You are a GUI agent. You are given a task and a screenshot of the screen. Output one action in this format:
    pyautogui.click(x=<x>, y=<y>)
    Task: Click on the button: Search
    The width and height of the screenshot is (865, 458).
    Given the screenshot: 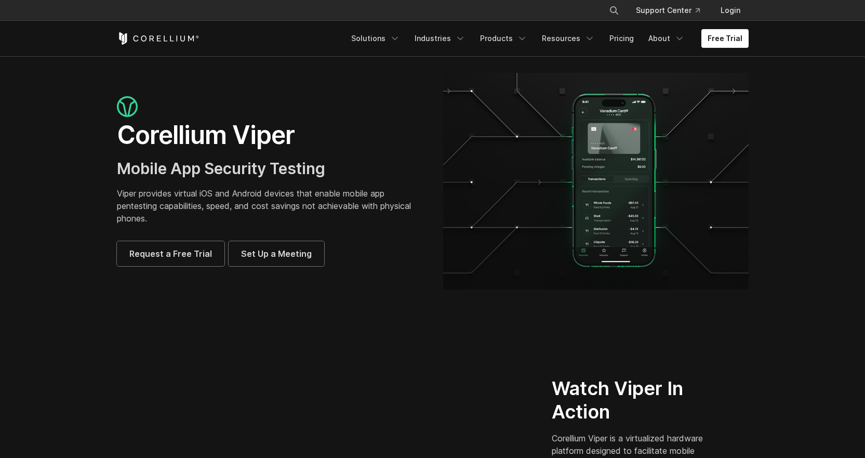 What is the action you would take?
    pyautogui.click(x=614, y=10)
    